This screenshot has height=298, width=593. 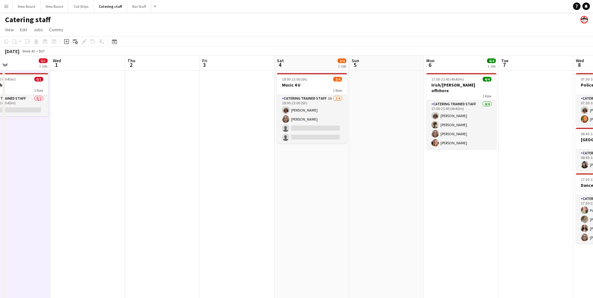 I want to click on div: BST, so click(x=42, y=51).